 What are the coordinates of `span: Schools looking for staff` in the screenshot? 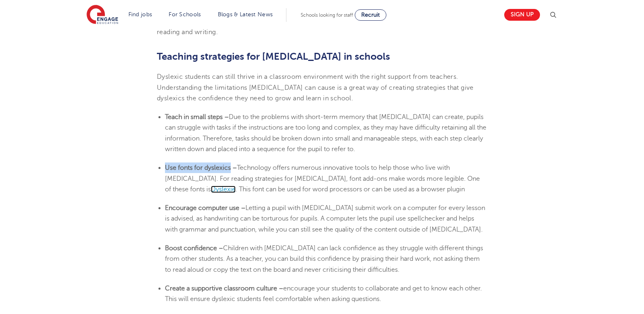 It's located at (327, 15).